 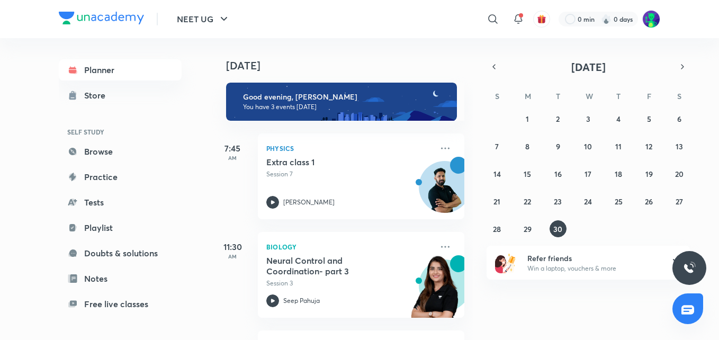 I want to click on p: Seep Pahuja, so click(x=301, y=301).